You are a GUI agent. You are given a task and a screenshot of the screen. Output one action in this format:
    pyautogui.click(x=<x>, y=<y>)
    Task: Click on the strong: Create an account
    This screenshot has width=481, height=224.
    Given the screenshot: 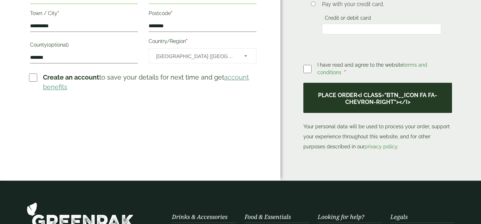 What is the action you would take?
    pyautogui.click(x=71, y=77)
    